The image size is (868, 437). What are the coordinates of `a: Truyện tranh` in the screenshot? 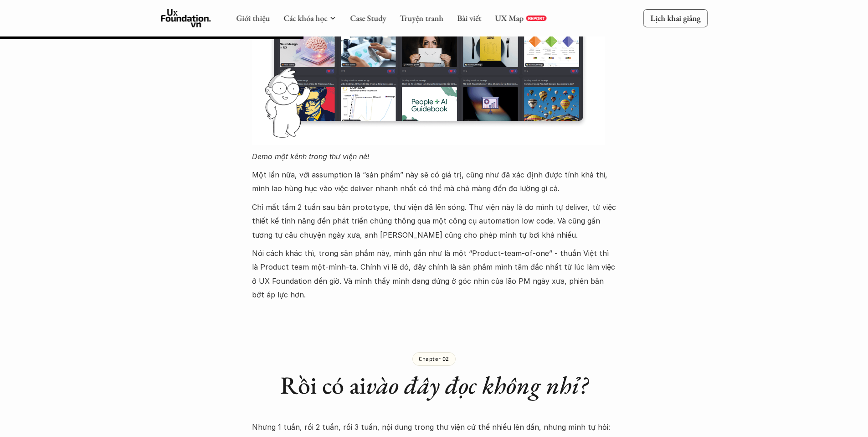 It's located at (422, 18).